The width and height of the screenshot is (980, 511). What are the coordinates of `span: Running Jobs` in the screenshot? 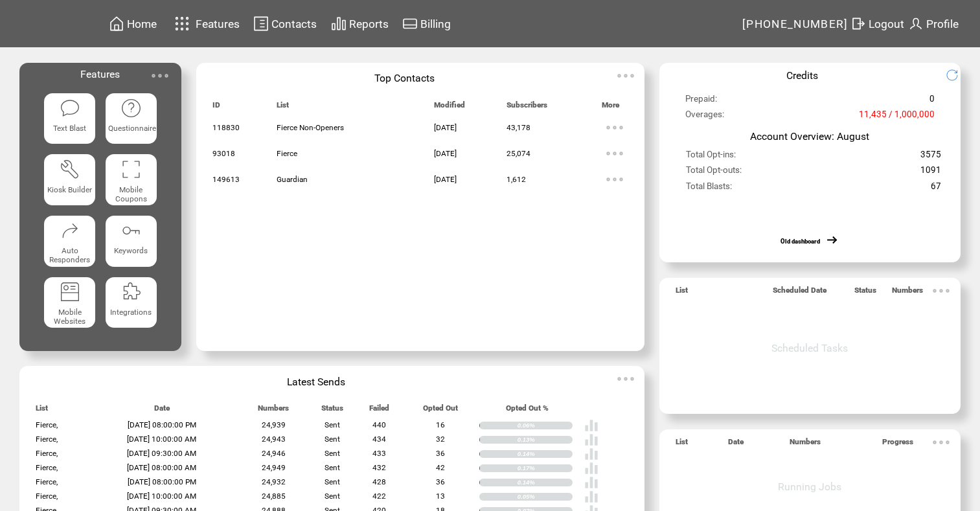 It's located at (810, 486).